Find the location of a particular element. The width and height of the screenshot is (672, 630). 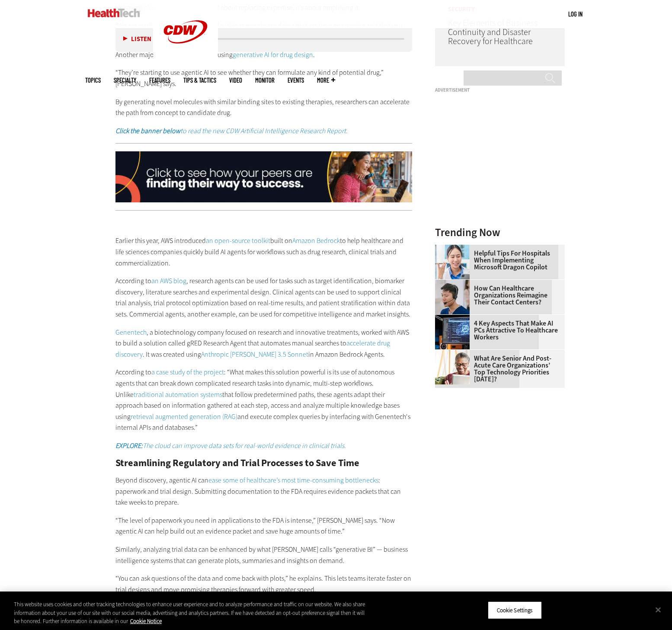

button: Close is located at coordinates (658, 610).